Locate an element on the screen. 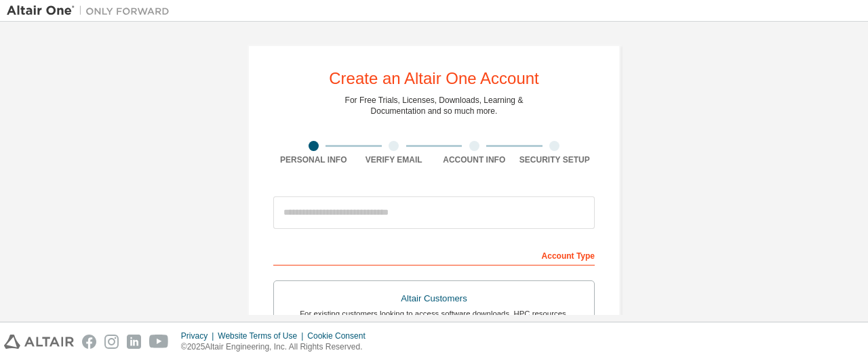  img: facebook.svg is located at coordinates (89, 341).